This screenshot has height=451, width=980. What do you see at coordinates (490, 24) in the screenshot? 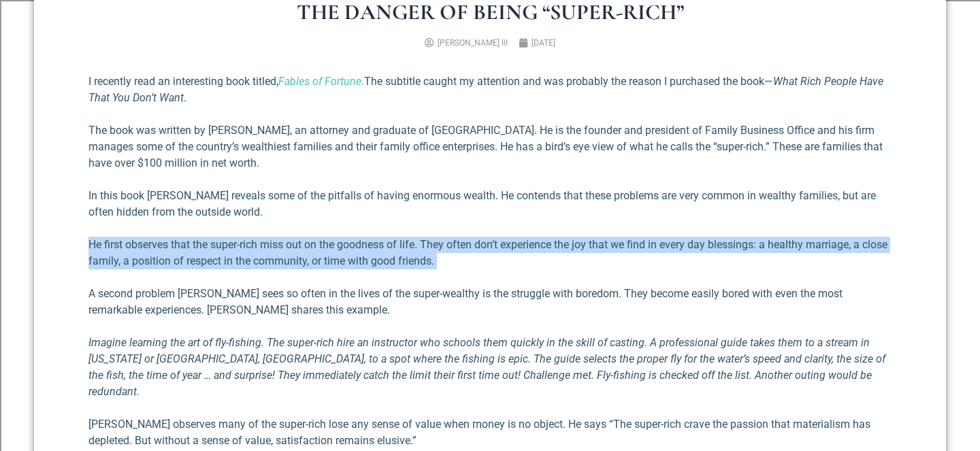
I see `div: Sort New > Old` at bounding box center [490, 24].